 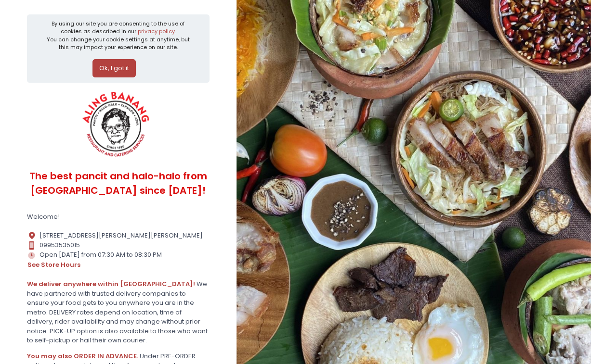 What do you see at coordinates (115, 68) in the screenshot?
I see `button: Ok, I got it` at bounding box center [115, 68].